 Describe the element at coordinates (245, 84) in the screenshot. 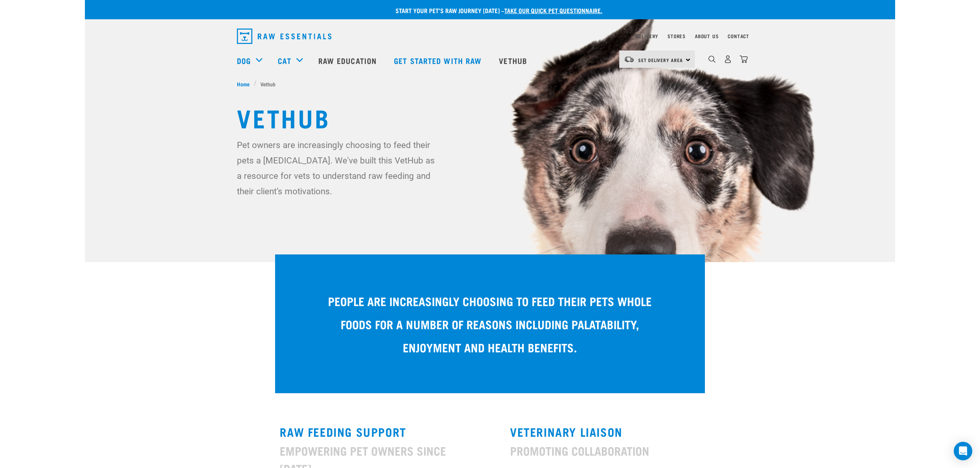

I see `a: Home` at that location.